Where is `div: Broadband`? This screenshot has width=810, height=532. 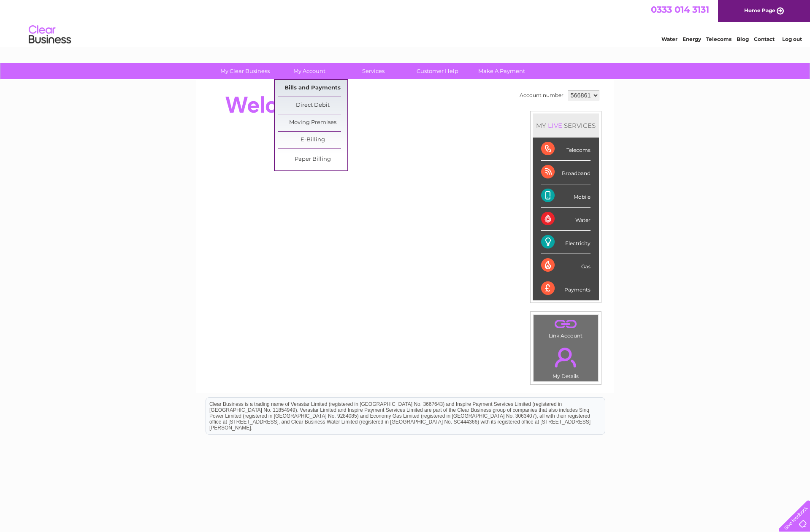 div: Broadband is located at coordinates (566, 172).